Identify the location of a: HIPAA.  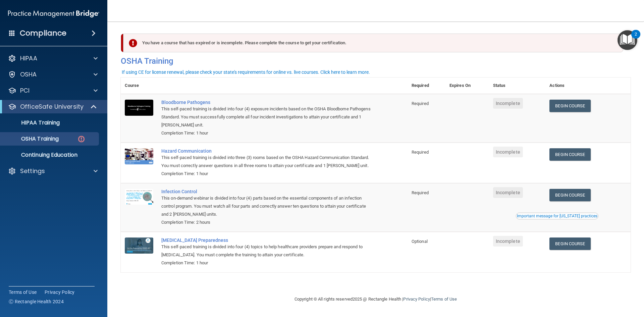
(53, 58).